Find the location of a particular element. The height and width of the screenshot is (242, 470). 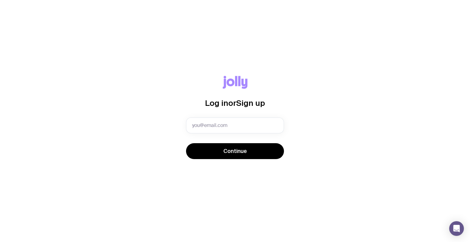

span: Continue is located at coordinates (235, 151).